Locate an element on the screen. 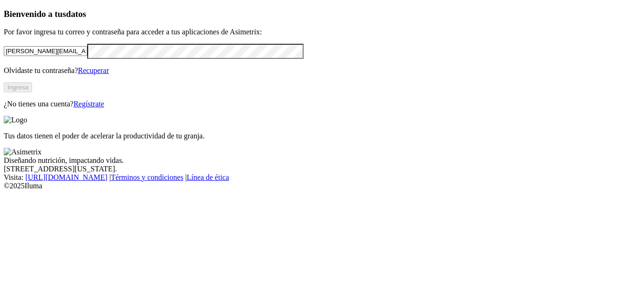 Image resolution: width=644 pixels, height=282 pixels. a: Recuperar is located at coordinates (93, 70).